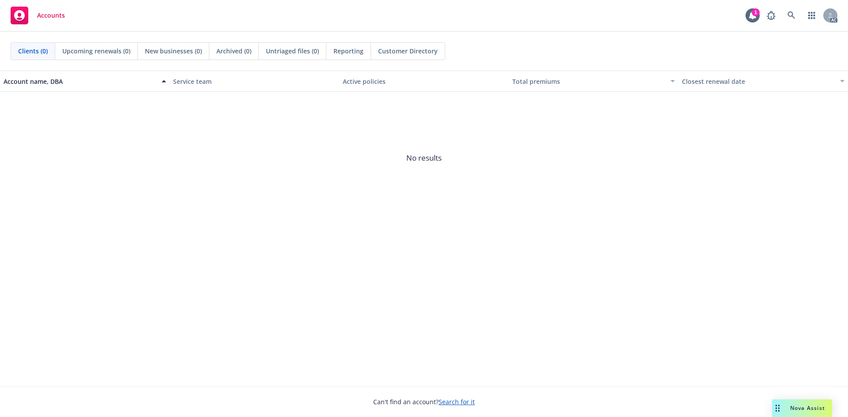 This screenshot has height=417, width=848. I want to click on div: Total premiums, so click(588, 81).